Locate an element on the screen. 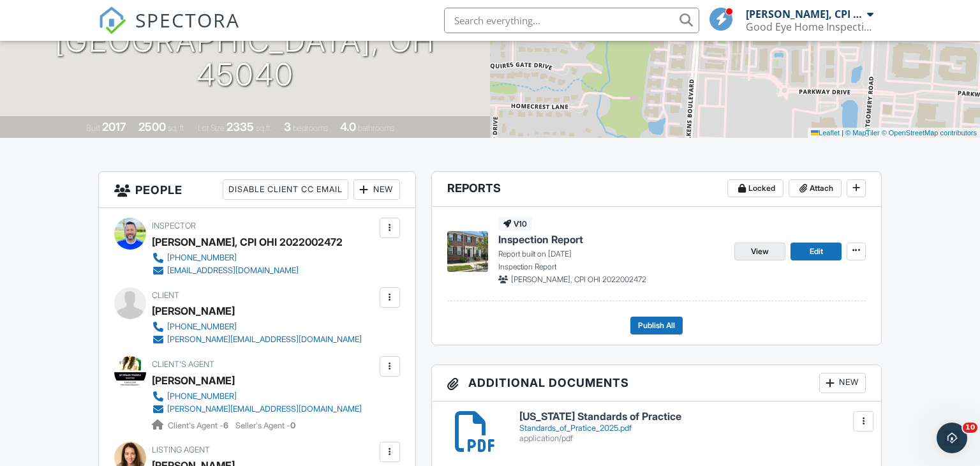 The height and width of the screenshot is (466, 980). div: 2335 is located at coordinates (240, 127).